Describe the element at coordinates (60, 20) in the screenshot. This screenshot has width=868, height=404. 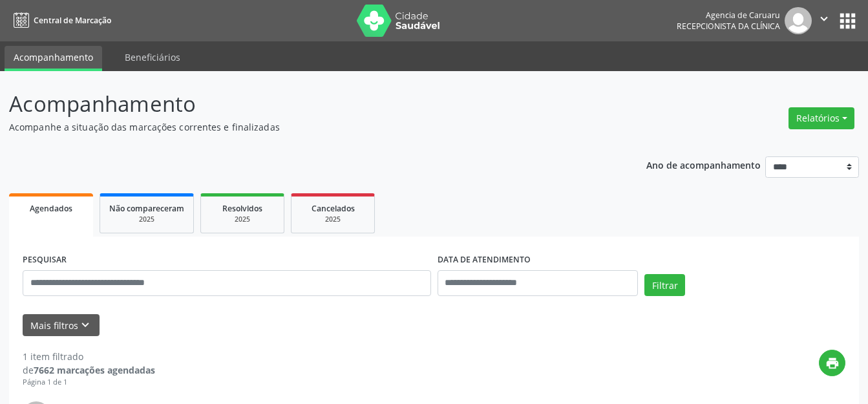
I see `a: Central de Marcação` at that location.